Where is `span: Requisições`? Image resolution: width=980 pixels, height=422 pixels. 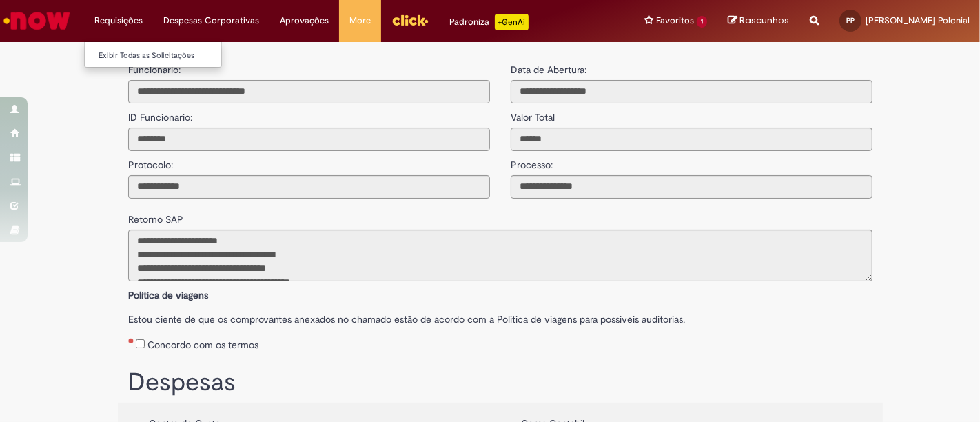 span: Requisições is located at coordinates (119, 21).